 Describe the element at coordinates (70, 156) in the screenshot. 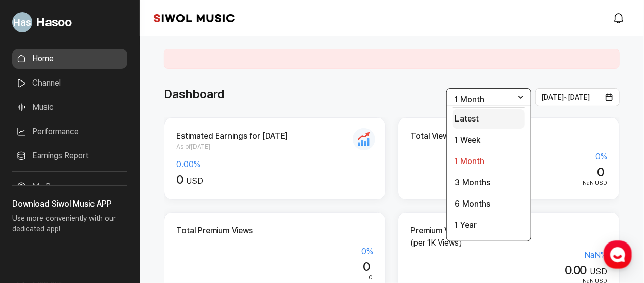

I see `a: Earnings Report` at that location.